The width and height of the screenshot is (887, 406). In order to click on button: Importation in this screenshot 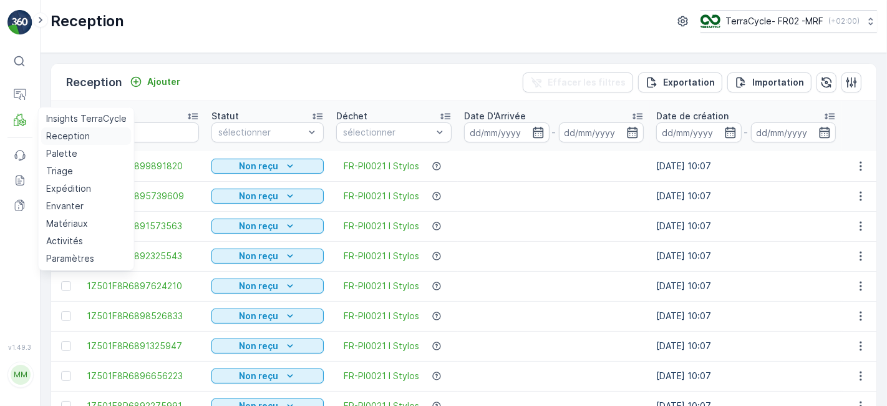, I will do `click(770, 82)`.